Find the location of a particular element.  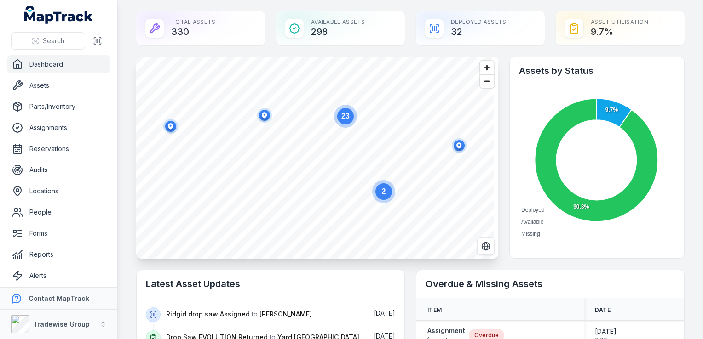

a: Reservations is located at coordinates (58, 149).